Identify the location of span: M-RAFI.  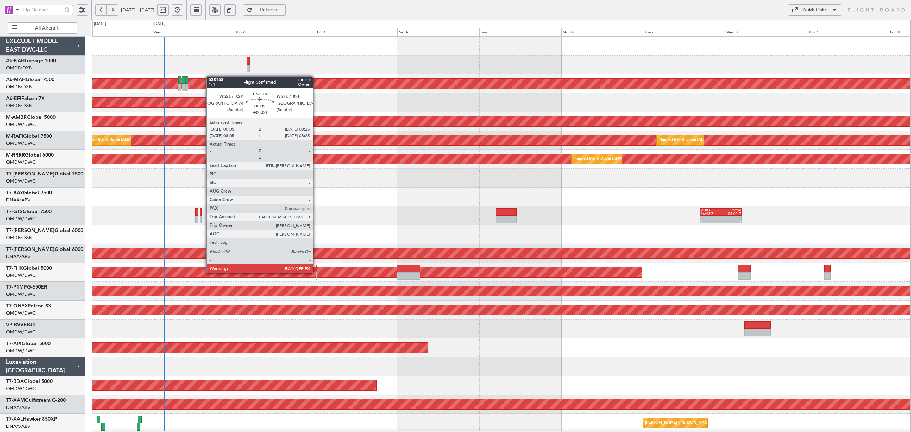
(15, 136).